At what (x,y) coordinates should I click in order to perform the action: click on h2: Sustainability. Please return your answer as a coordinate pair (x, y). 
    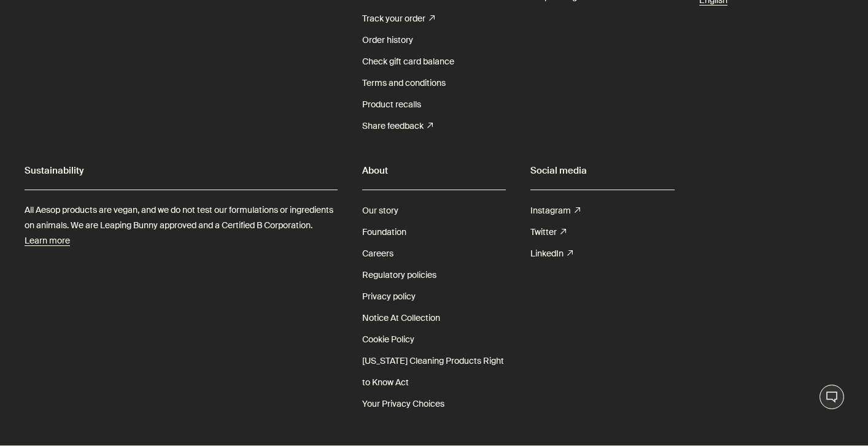
    Looking at the image, I should click on (181, 171).